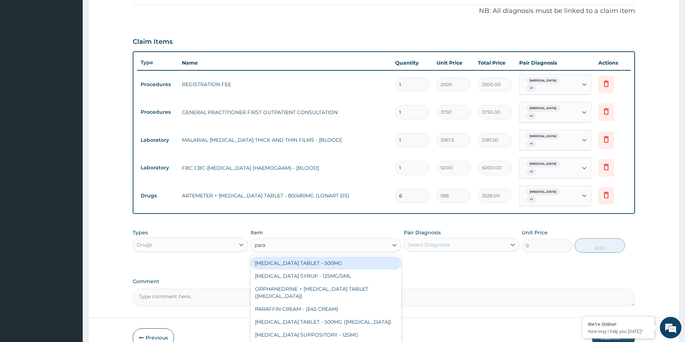  Describe the element at coordinates (70, 209) in the screenshot. I see `textarea: Type your message and hit 'Enter'` at that location.